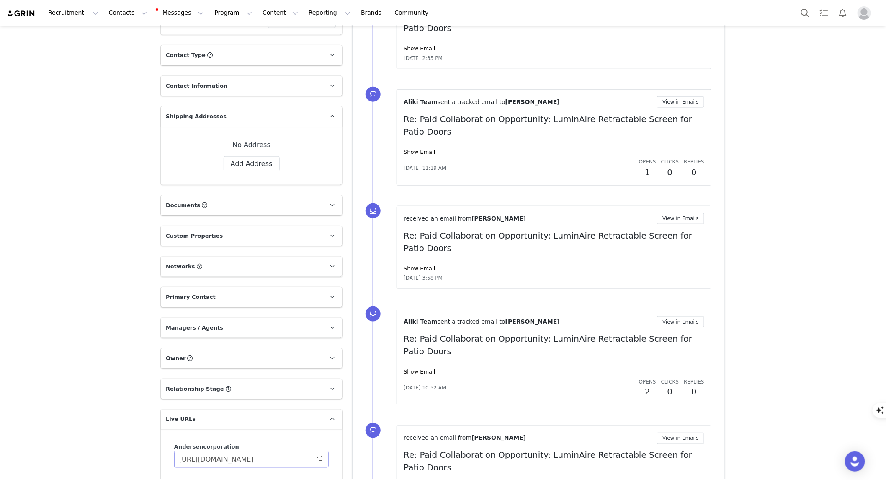 The height and width of the screenshot is (480, 886). What do you see at coordinates (233, 13) in the screenshot?
I see `button: Program` at bounding box center [233, 13].